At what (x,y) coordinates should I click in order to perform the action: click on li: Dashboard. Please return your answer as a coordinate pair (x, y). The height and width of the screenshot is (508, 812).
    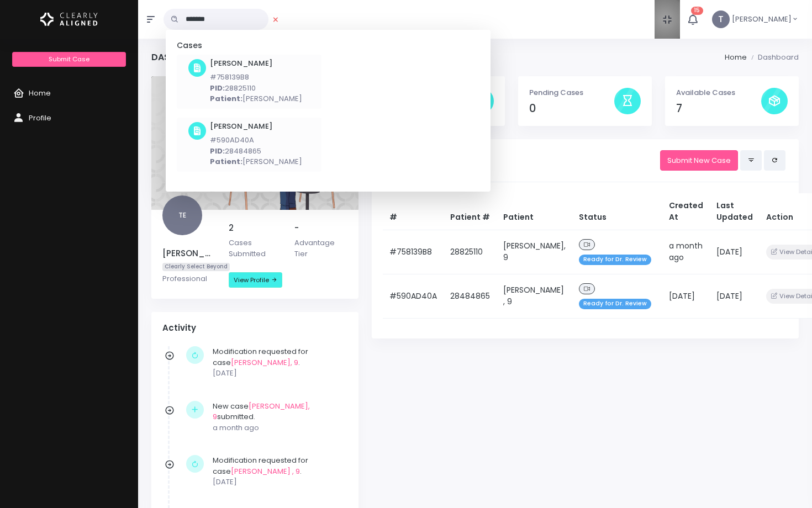
    Looking at the image, I should click on (773, 58).